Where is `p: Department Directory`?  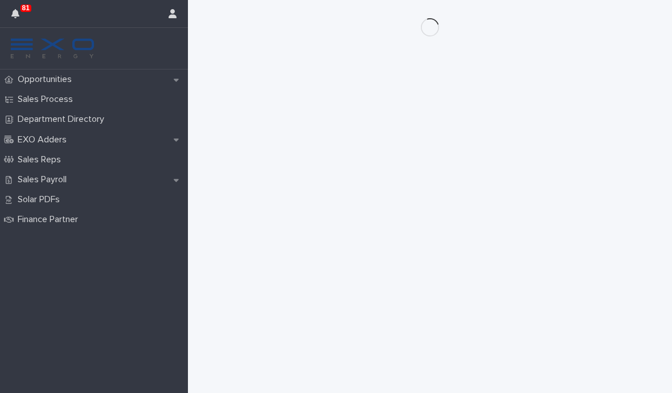 p: Department Directory is located at coordinates (63, 119).